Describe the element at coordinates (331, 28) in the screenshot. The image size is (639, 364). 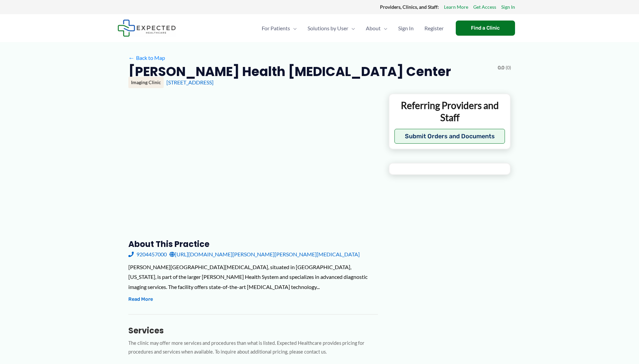
I see `a: Solutions by UserMenu Toggle` at that location.